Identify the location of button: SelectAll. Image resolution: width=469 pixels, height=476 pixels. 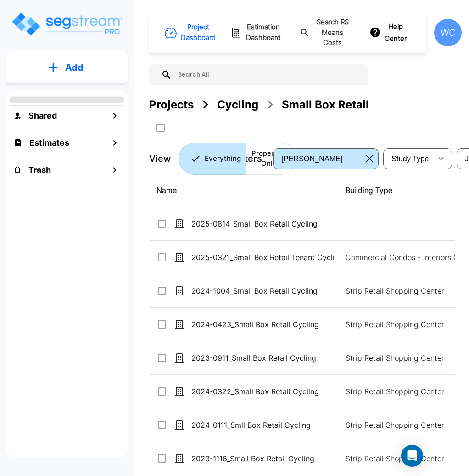
(161, 128).